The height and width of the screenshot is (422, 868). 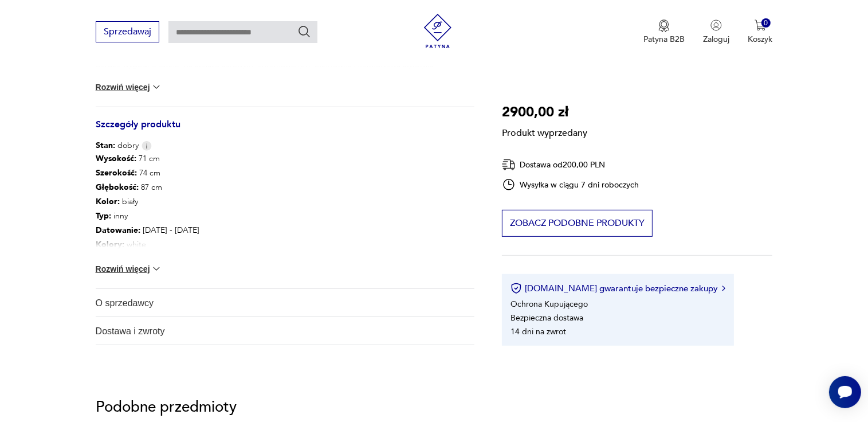 I want to click on img: Ikona certyfikatu, so click(x=516, y=289).